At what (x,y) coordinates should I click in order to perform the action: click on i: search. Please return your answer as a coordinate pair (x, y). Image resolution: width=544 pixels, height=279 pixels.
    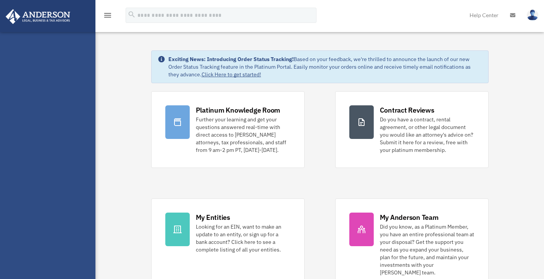
    Looking at the image, I should click on (132, 14).